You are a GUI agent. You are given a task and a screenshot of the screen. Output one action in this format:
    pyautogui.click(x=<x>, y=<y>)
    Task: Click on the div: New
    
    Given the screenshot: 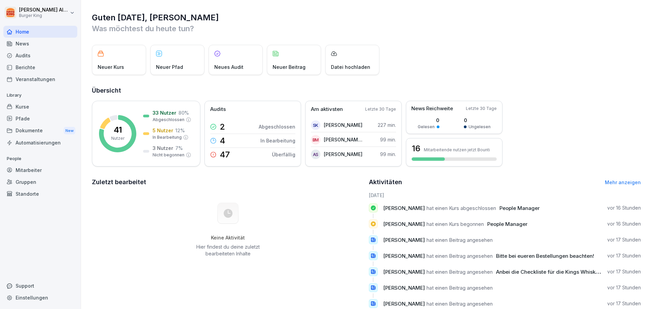 What is the action you would take?
    pyautogui.click(x=70, y=131)
    